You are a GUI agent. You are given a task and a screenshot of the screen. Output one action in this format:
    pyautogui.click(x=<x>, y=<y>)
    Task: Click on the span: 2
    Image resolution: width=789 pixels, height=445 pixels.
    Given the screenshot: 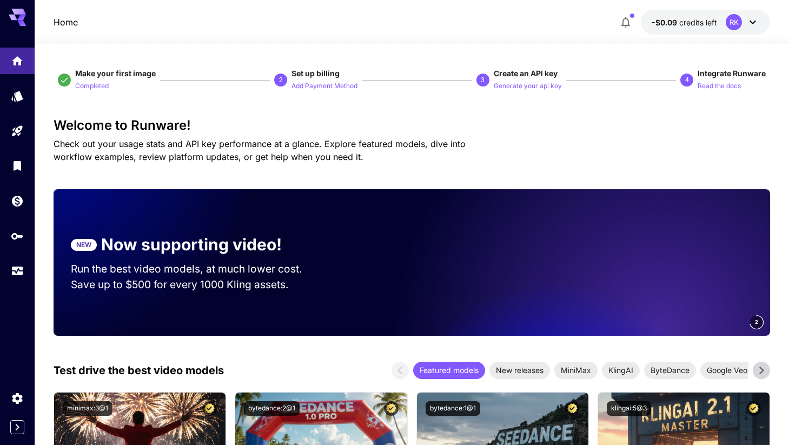 What is the action you would take?
    pyautogui.click(x=757, y=322)
    